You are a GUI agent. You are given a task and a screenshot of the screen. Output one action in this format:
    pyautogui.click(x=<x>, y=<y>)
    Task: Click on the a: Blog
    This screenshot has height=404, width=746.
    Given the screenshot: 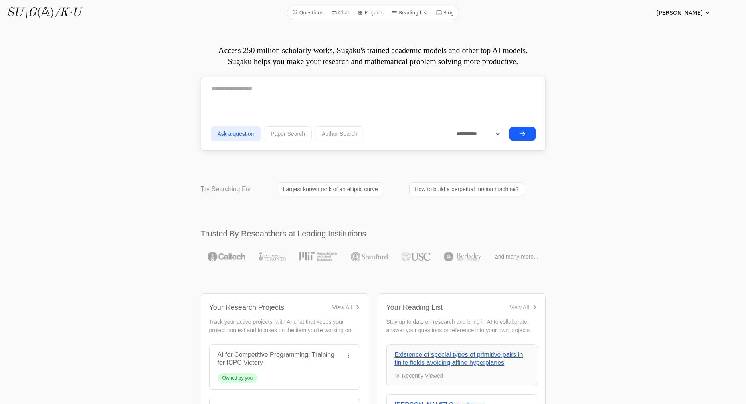 What is the action you would take?
    pyautogui.click(x=445, y=13)
    